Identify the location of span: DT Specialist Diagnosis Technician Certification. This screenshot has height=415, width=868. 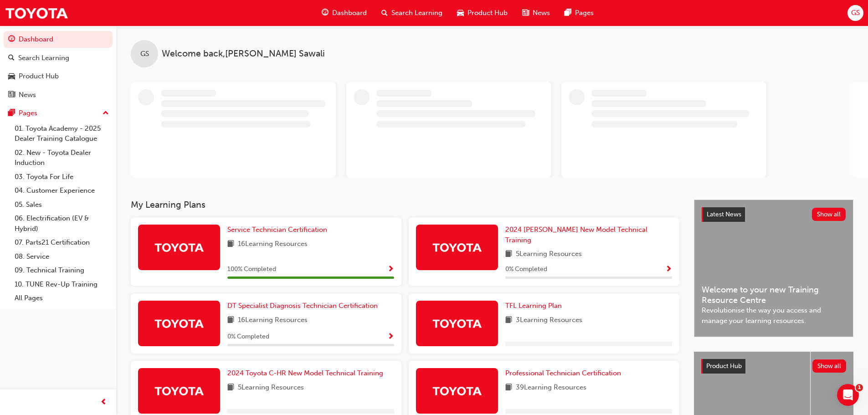
(303, 306).